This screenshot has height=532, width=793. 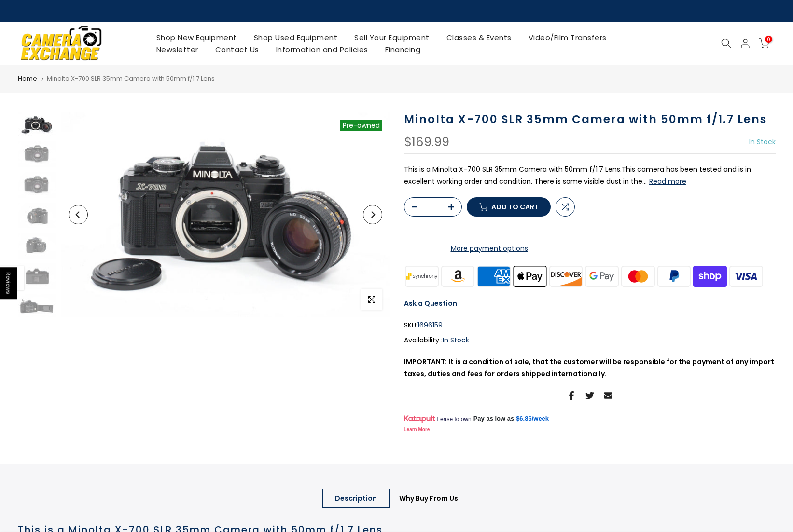 What do you see at coordinates (764, 44) in the screenshot?
I see `a: 0` at bounding box center [764, 44].